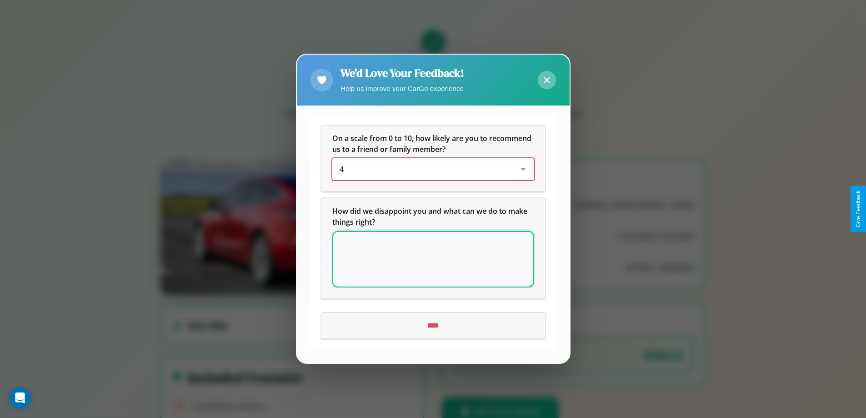 The image size is (866, 418). Describe the element at coordinates (858, 209) in the screenshot. I see `div: Give Feedback` at that location.